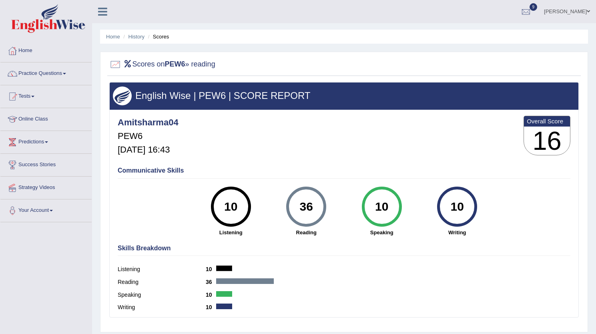  What do you see at coordinates (344, 170) in the screenshot?
I see `h4: Communicative Skills` at bounding box center [344, 170].